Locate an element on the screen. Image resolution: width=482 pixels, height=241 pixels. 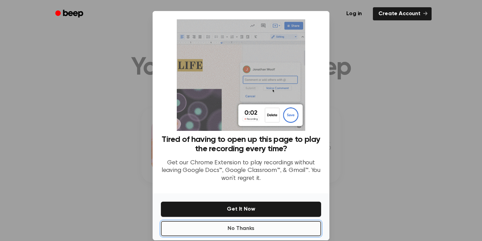
a: Create Account is located at coordinates (403, 14).